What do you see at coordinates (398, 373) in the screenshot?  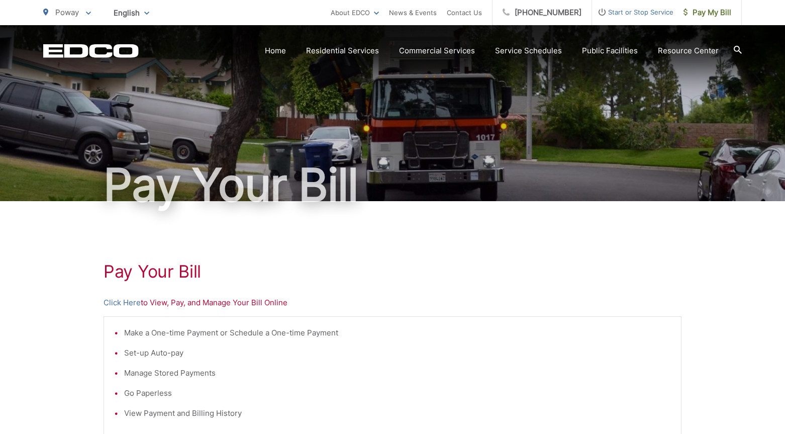 I see `li: Manage Stored Payments` at bounding box center [398, 373].